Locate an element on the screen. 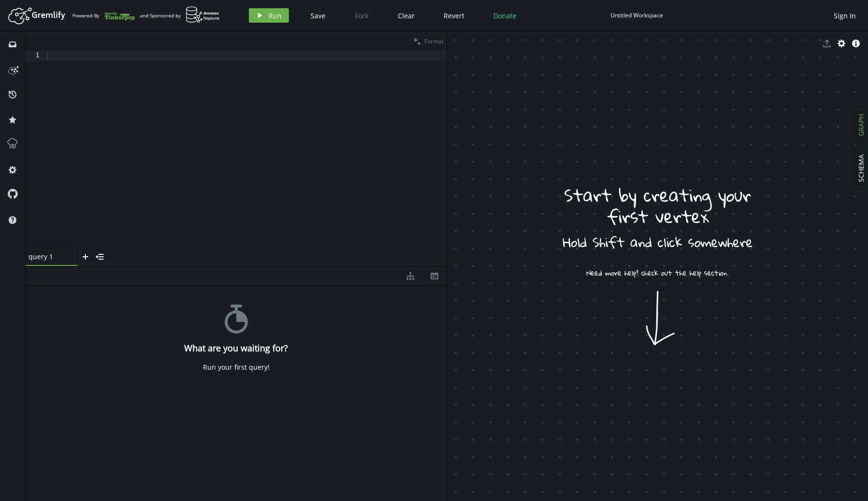 Image resolution: width=868 pixels, height=501 pixels. img: AWS Neptune is located at coordinates (202, 15).